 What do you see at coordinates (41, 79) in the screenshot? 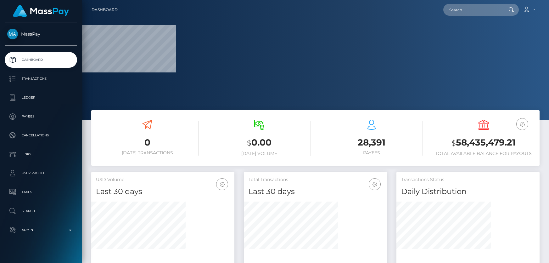
I see `p: Transactions` at bounding box center [41, 79].